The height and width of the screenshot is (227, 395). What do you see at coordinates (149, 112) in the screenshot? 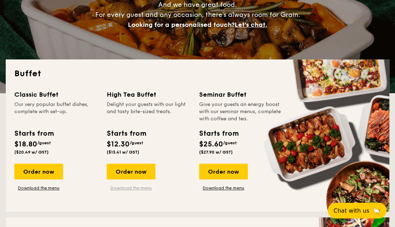
I see `div: Delight your guests with our light and tasty bite-sized treats.` at bounding box center [149, 112].